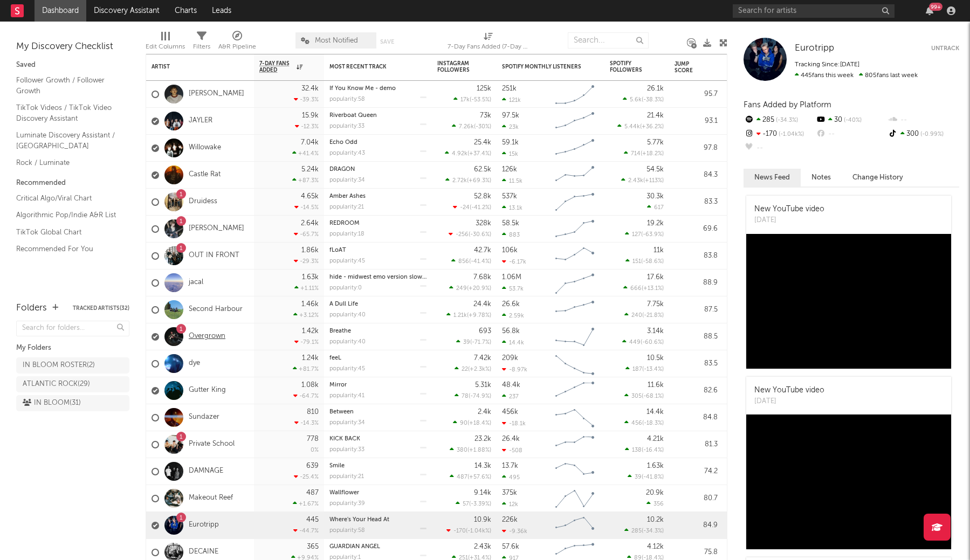 The image size is (970, 560). I want to click on div: 62.5k, so click(482, 169).